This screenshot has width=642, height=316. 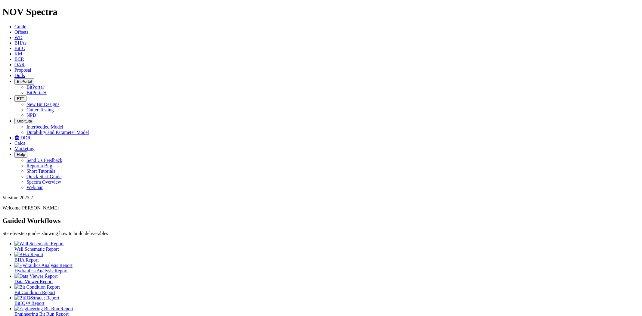 I want to click on a: Spectra Overview, so click(x=44, y=182).